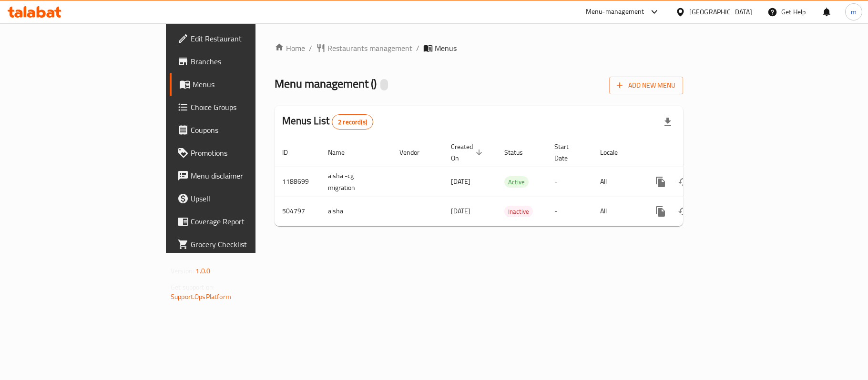 This screenshot has height=380, width=868. Describe the element at coordinates (247, 107) in the screenshot. I see `span: Choice Groups` at that location.